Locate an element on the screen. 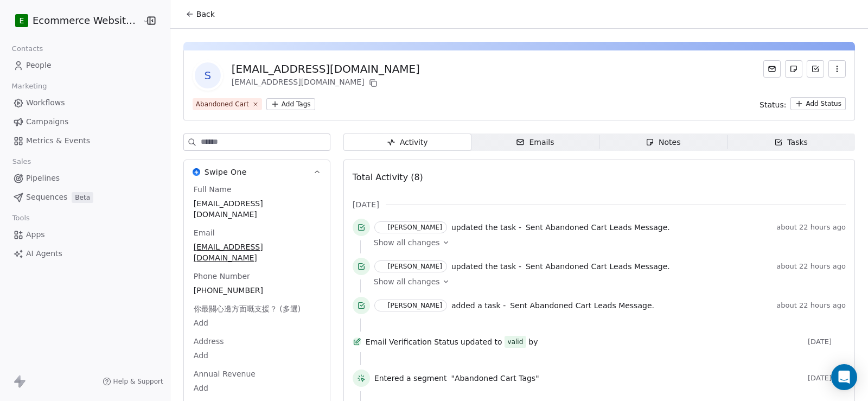  img: Swipe One is located at coordinates (197, 172).